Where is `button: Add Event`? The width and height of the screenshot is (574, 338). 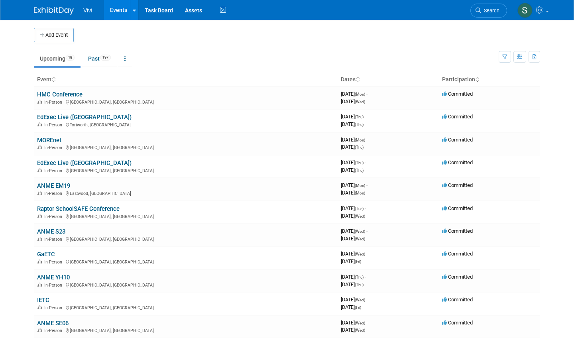
button: Add Event is located at coordinates (54, 35).